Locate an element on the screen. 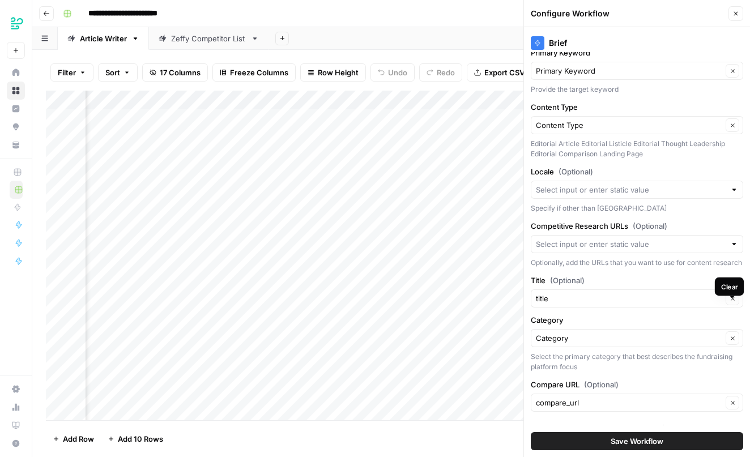  a: Article Writer is located at coordinates (103, 39).